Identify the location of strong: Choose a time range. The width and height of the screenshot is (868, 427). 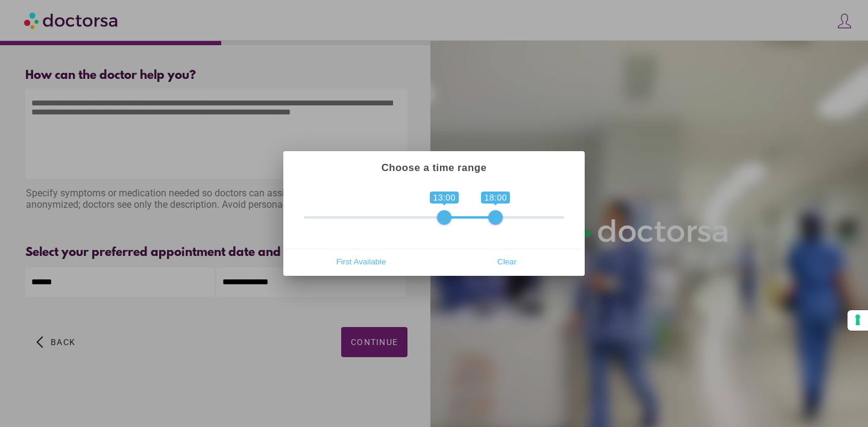
(434, 167).